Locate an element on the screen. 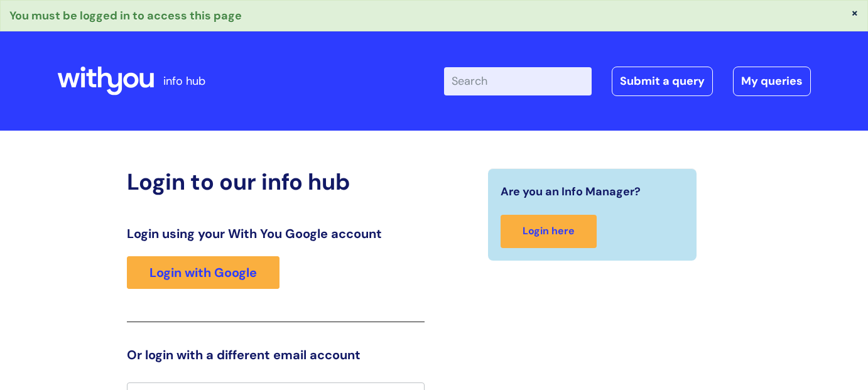 The height and width of the screenshot is (390, 868). h2: Login to our info hub is located at coordinates (276, 182).